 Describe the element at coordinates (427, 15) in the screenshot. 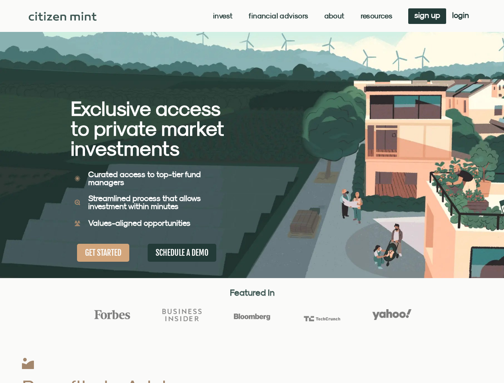

I see `span: sign up` at that location.